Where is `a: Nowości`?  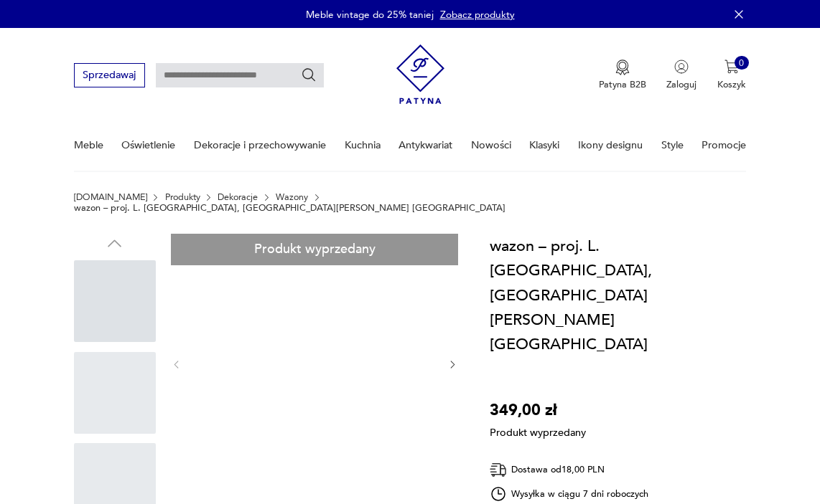 a: Nowości is located at coordinates (491, 145).